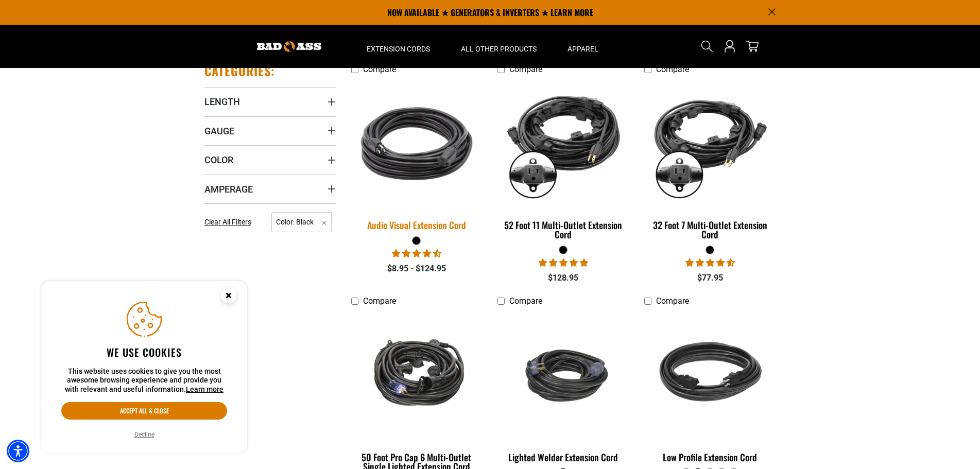 This screenshot has height=469, width=980. I want to click on div: Accessibility Menu, so click(18, 451).